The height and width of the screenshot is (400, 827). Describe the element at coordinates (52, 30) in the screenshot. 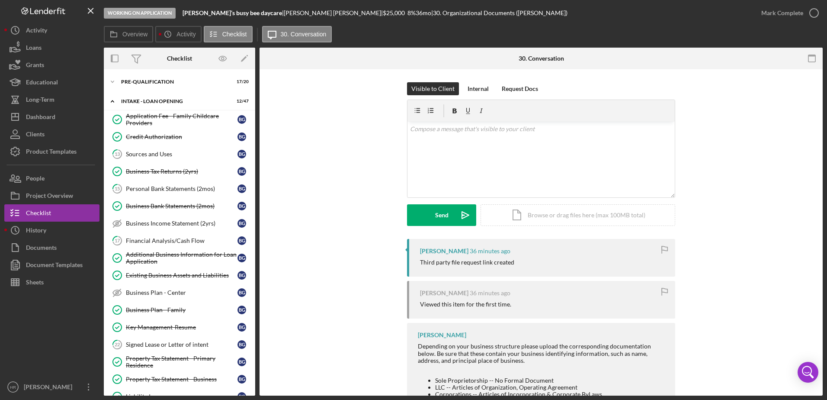

I see `button: Activity` at that location.